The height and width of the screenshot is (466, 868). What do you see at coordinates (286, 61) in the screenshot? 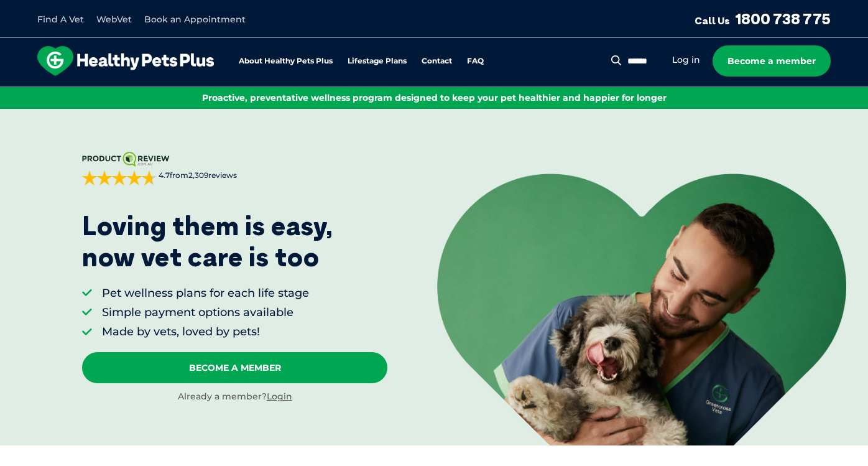
I see `a: About Healthy Pets Plus` at bounding box center [286, 61].